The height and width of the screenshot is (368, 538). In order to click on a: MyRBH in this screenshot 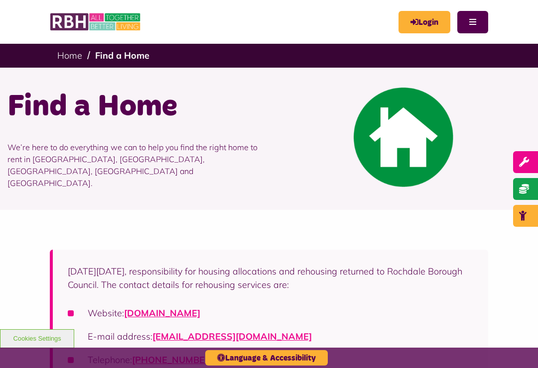, I will do `click(424, 22)`.